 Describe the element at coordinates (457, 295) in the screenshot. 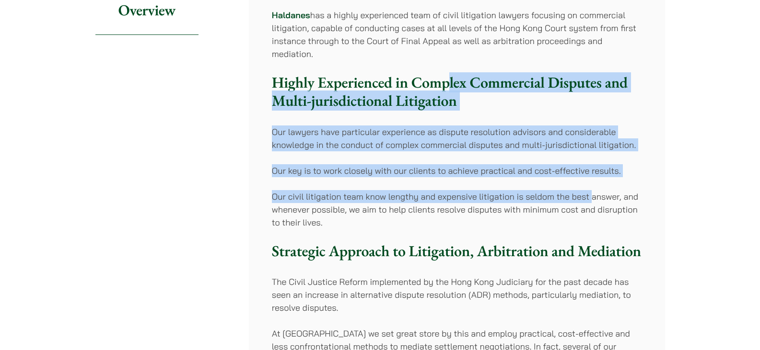

I see `p: The Civil Justice Reform implemented by the Hong Kong Judiciary for the past decade has seen an i...` at that location.